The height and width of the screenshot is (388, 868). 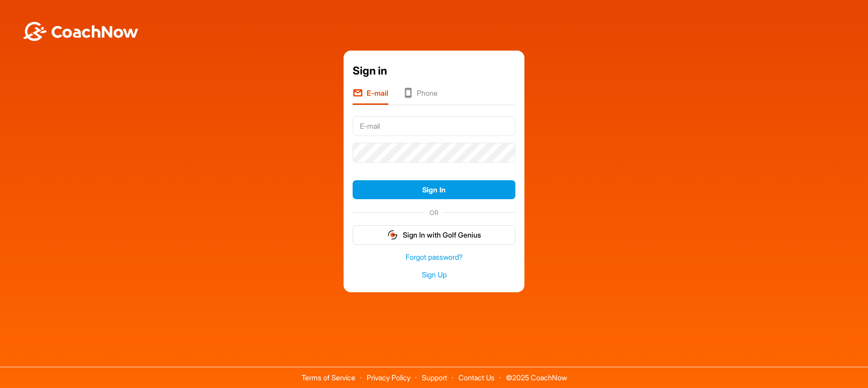 What do you see at coordinates (80, 31) in the screenshot?
I see `img: BwLJSsUCoWCh5upNqxVrqldRgqLPVwmV24tXu5FoVAoFEpwwqQ3VIfuoInZCoVCoTD4vwADAC3ZFMkVEQFDAAAAAElFTkSuQmCC` at bounding box center [80, 31].